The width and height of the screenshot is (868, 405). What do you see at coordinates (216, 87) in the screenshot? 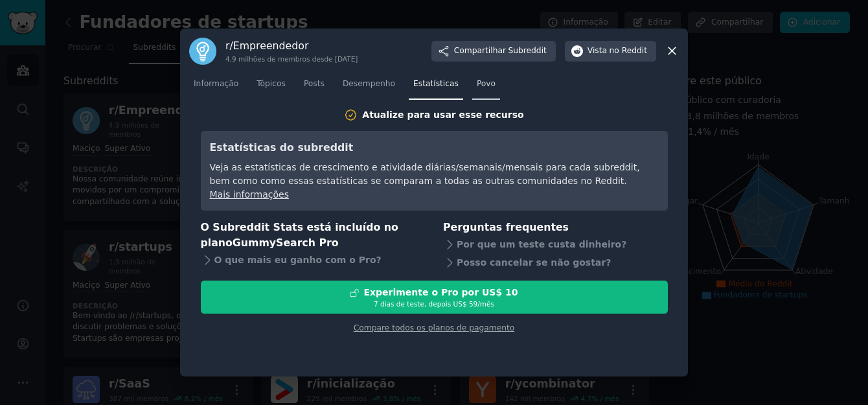
I see `a: Informação` at bounding box center [216, 87].